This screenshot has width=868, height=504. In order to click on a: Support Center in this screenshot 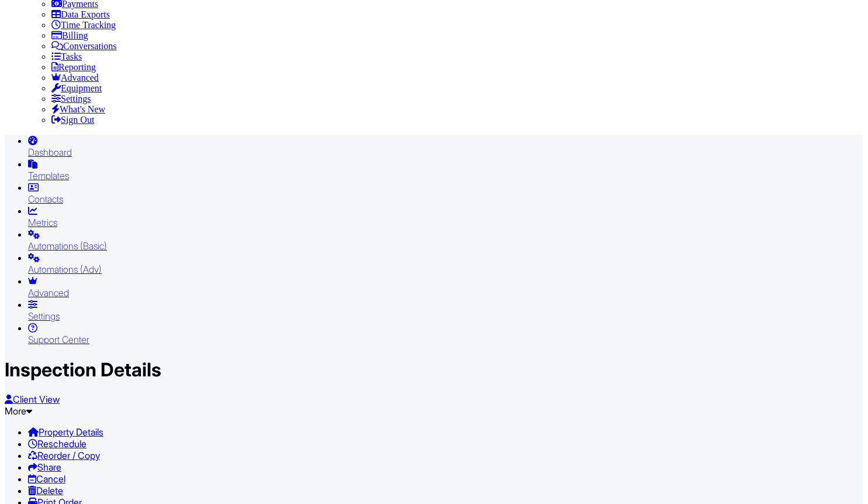, I will do `click(445, 334)`.